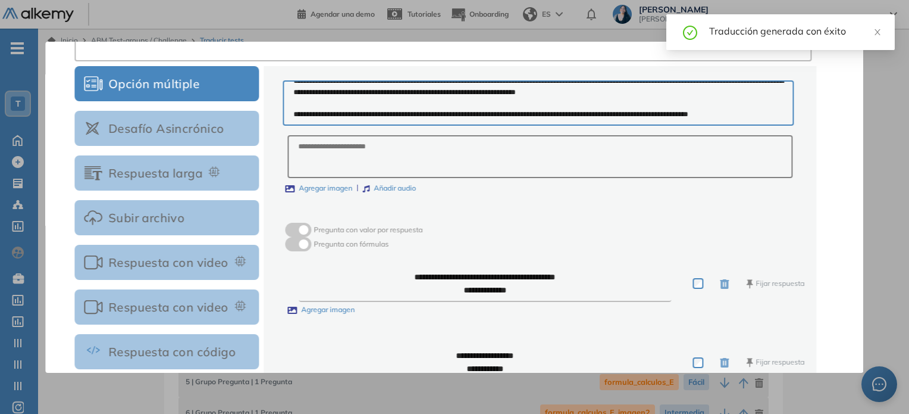 The image size is (909, 414). Describe the element at coordinates (389, 188) in the screenshot. I see `label: Añadir audio` at that location.